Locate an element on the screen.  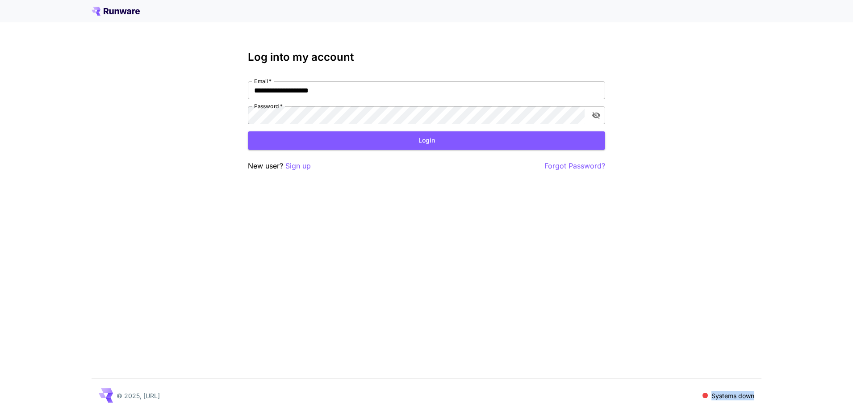
button: Forgot Password? is located at coordinates (575, 166).